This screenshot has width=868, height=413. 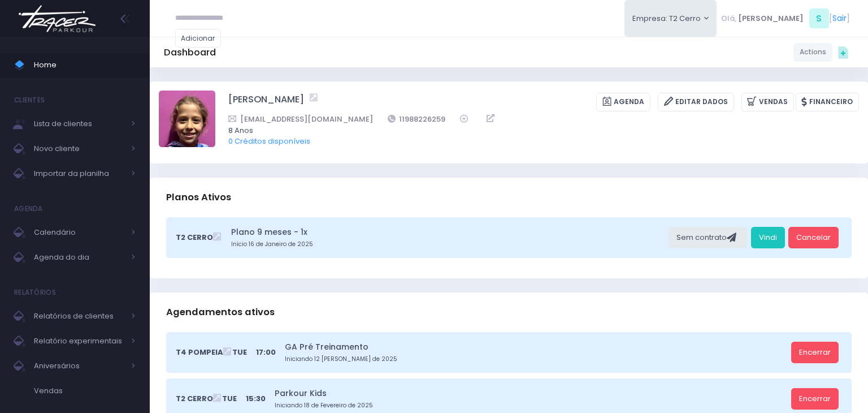 I want to click on a: Adicionar, so click(x=198, y=38).